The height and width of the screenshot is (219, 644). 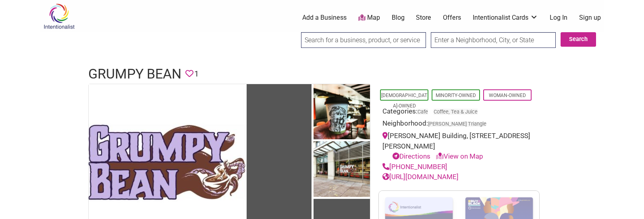 What do you see at coordinates (452, 18) in the screenshot?
I see `a: Offers` at bounding box center [452, 18].